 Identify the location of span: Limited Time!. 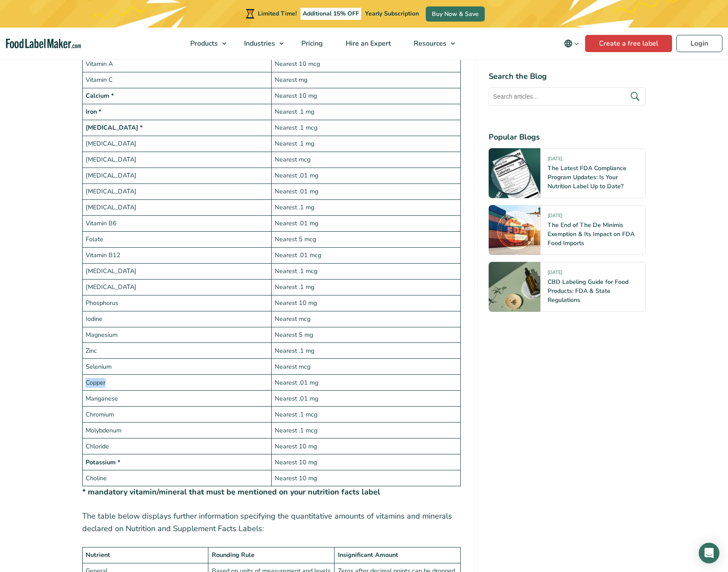
(277, 14).